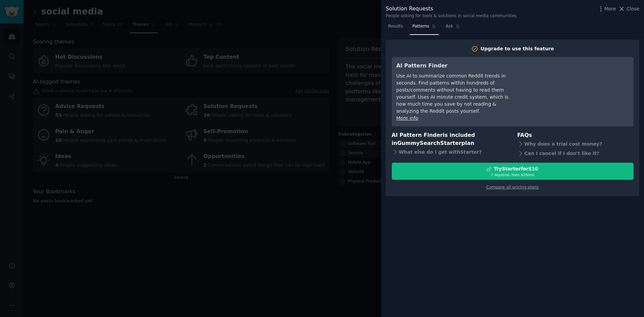  I want to click on h3: AI Pattern Finder is included in plan, so click(450, 139).